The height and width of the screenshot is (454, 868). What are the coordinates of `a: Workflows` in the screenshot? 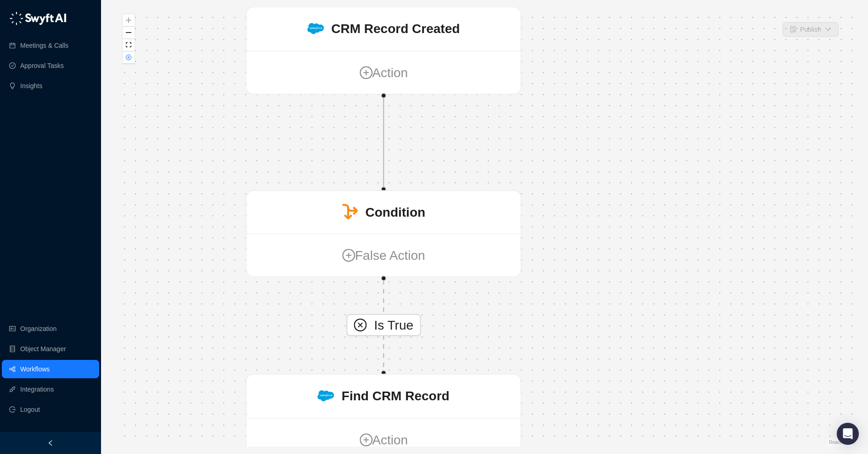 It's located at (35, 370).